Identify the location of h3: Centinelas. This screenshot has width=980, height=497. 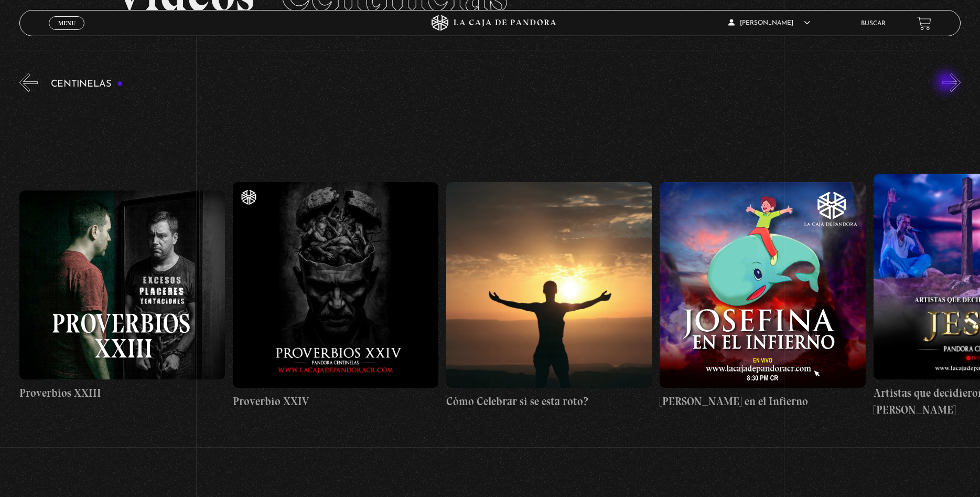
(87, 84).